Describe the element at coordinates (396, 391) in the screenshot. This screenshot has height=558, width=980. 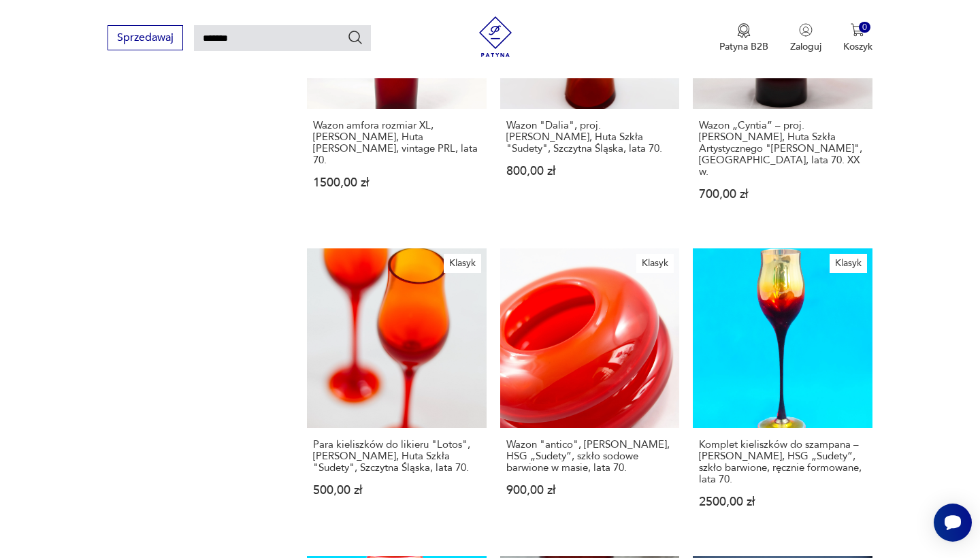
I see `a: KlasykPara kieliszków do likieru "Lotos", Zbigniew Horbowy, Huta Szkła "Sudety", Szczytna Śląska,...` at that location.